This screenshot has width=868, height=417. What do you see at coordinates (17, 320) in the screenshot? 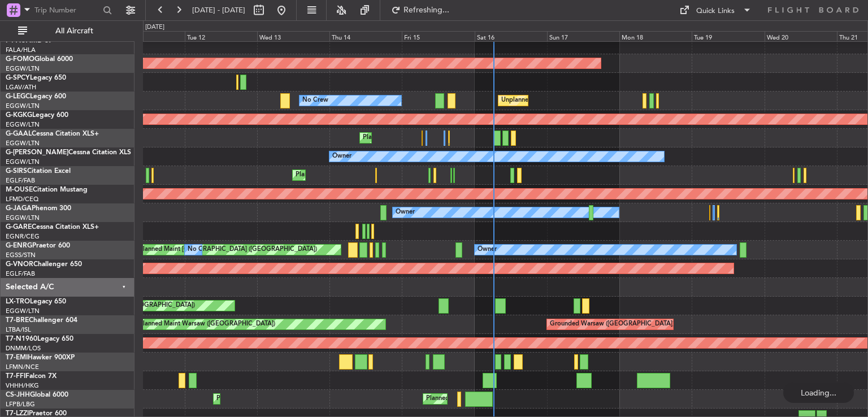
I see `span: T7-BRE` at bounding box center [17, 320].